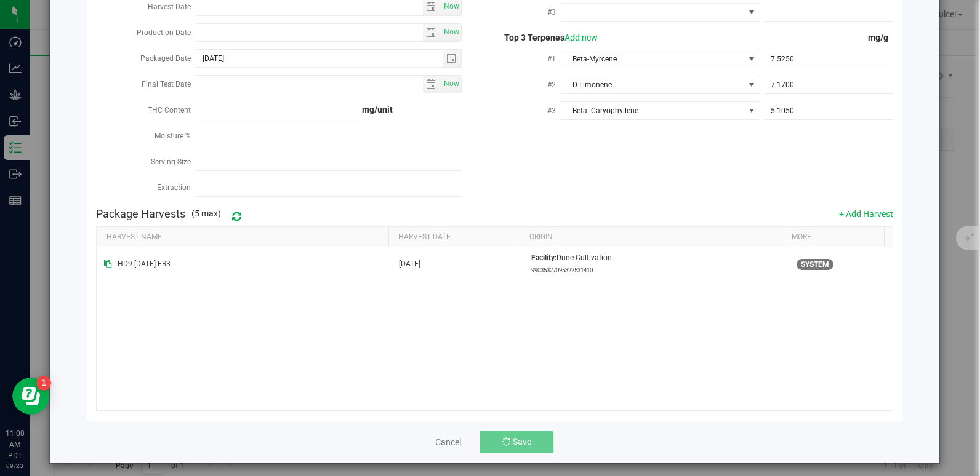 The image size is (980, 476). What do you see at coordinates (206, 213) in the screenshot?
I see `span: (5 max)` at bounding box center [206, 213].